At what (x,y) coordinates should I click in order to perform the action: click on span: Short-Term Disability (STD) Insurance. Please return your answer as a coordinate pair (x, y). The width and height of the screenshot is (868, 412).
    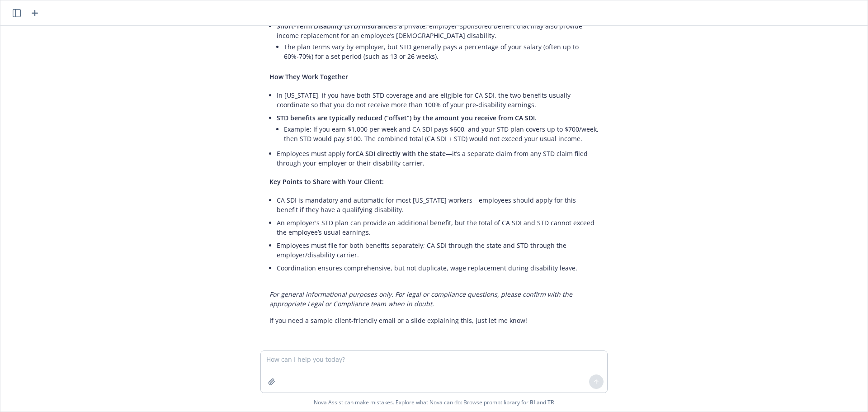
    Looking at the image, I should click on (334, 26).